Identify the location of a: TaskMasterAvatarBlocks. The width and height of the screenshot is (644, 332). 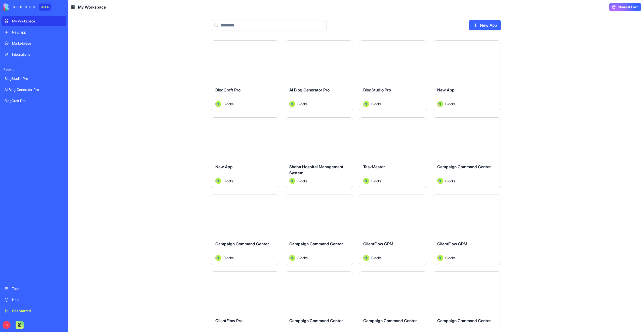
(393, 153).